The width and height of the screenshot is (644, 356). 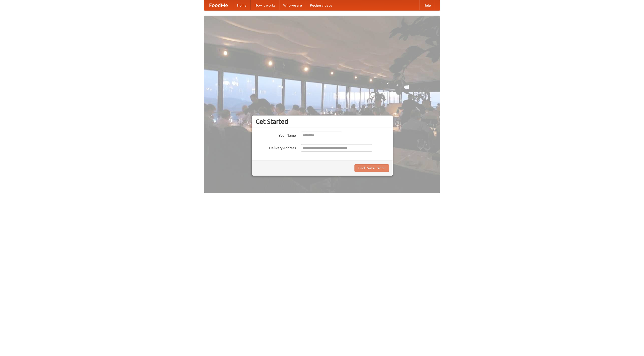 What do you see at coordinates (242, 5) in the screenshot?
I see `a: Home` at bounding box center [242, 5].